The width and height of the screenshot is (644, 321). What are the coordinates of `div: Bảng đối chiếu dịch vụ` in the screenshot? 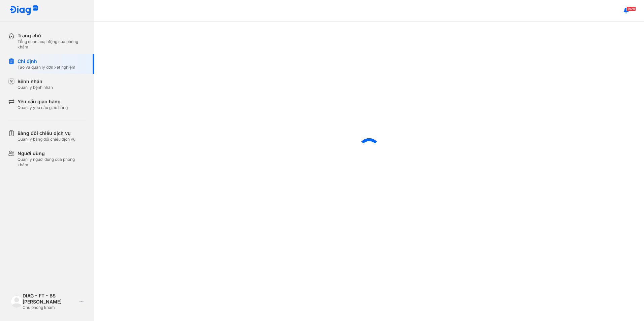 It's located at (47, 133).